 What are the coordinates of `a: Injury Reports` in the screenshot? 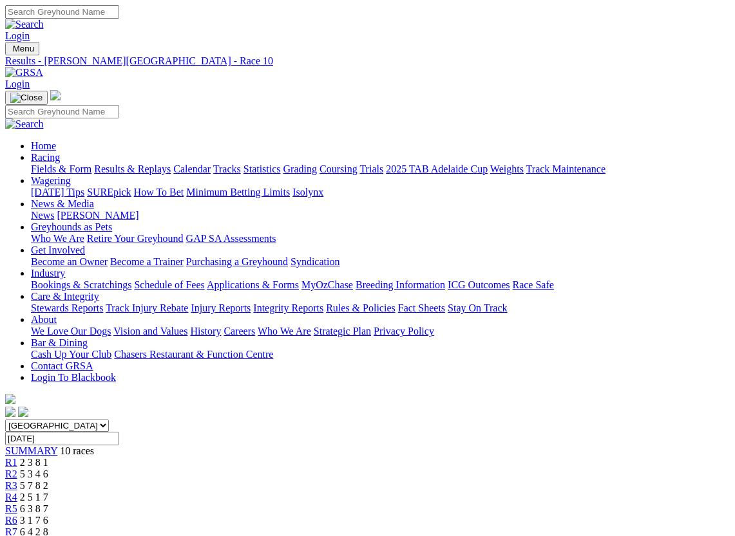 It's located at (220, 308).